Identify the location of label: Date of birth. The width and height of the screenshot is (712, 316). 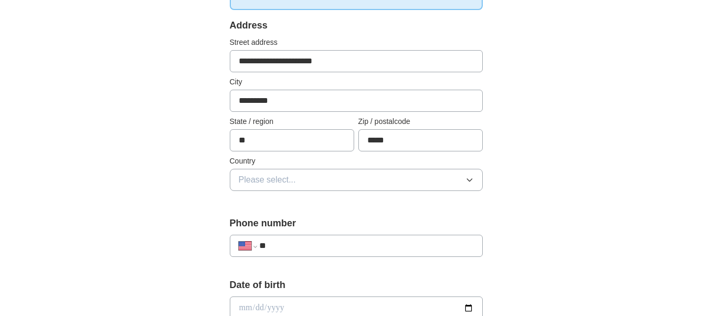
(356, 285).